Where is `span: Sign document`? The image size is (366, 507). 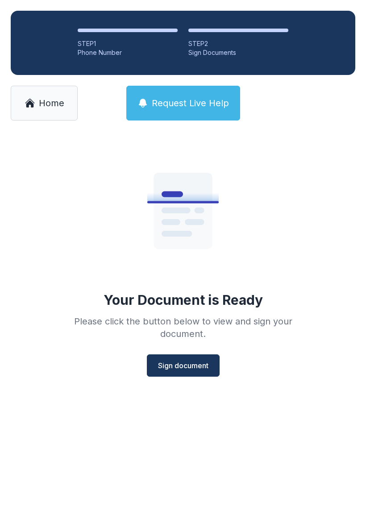
span: Sign document is located at coordinates (183, 366).